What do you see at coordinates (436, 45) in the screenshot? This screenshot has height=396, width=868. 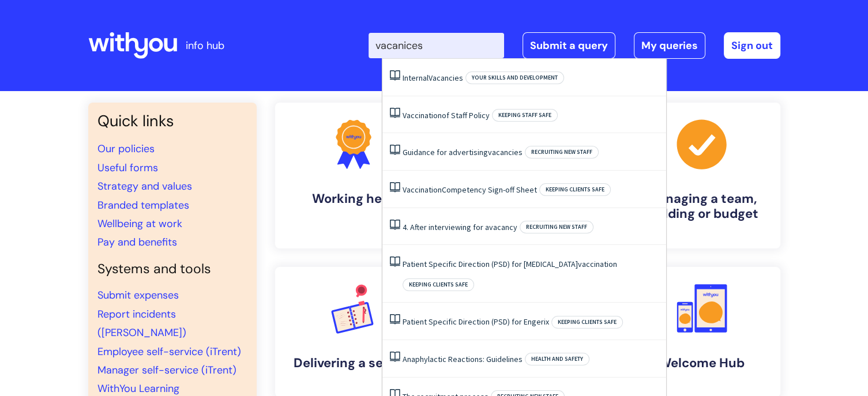 I see `input: Search` at bounding box center [436, 45].